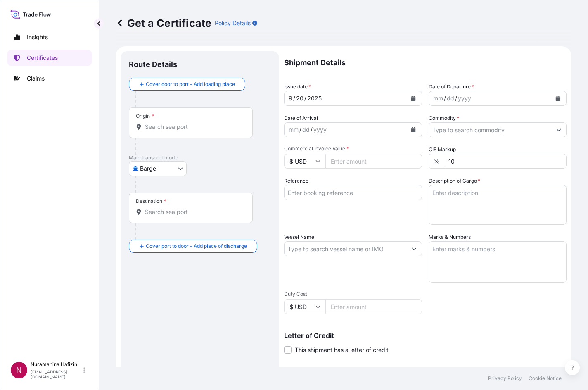 The height and width of the screenshot is (390, 588). I want to click on a: Privacy Policy, so click(505, 378).